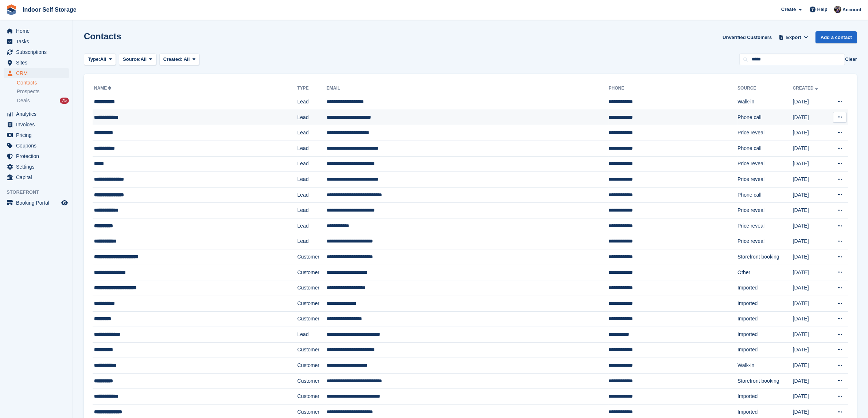 The image size is (868, 418). What do you see at coordinates (49, 9) in the screenshot?
I see `a: Indoor Self Storage` at bounding box center [49, 9].